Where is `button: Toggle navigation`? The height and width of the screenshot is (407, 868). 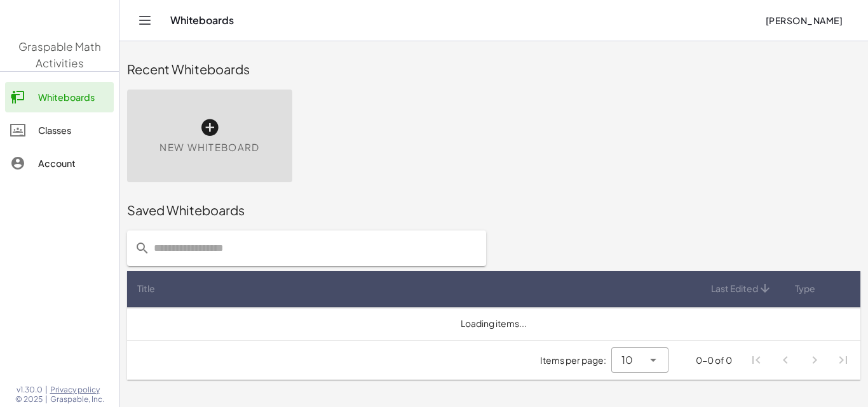 button: Toggle navigation is located at coordinates (145, 21).